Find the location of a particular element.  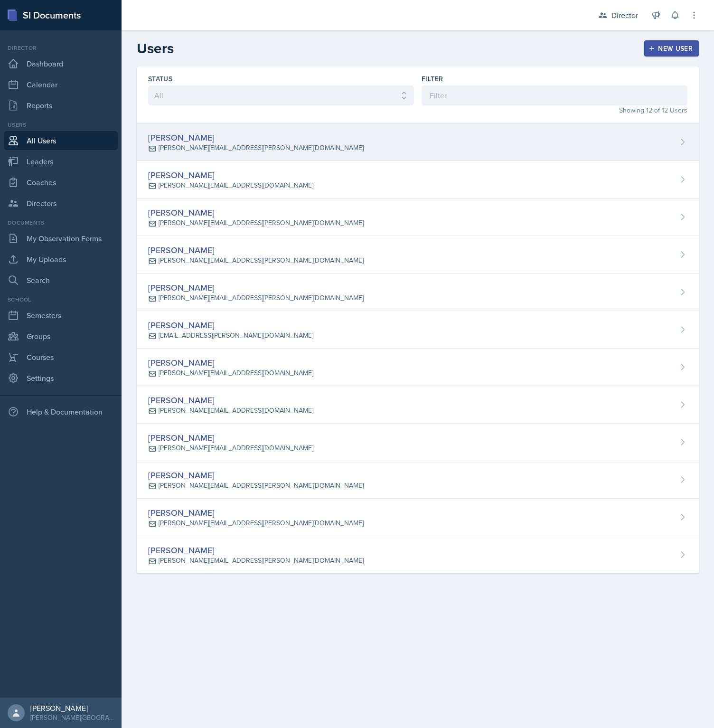

a: Coaches is located at coordinates (61, 182).